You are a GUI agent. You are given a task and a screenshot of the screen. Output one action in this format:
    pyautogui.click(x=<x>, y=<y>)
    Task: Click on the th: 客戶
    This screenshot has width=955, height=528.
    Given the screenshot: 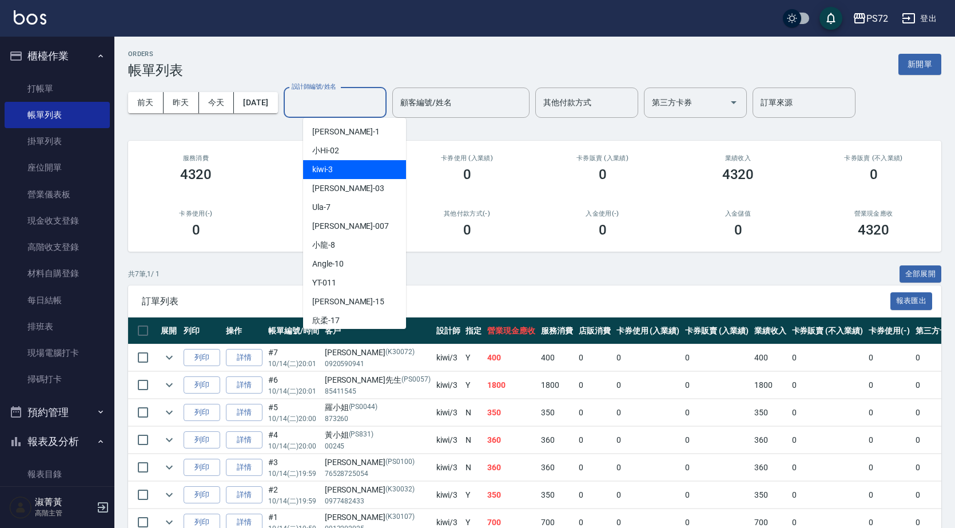 What is the action you would take?
    pyautogui.click(x=377, y=331)
    